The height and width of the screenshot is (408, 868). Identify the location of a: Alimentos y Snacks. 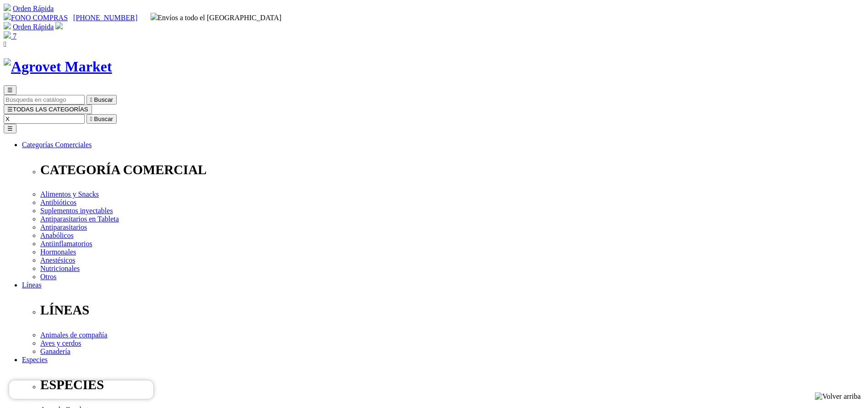
(69, 194).